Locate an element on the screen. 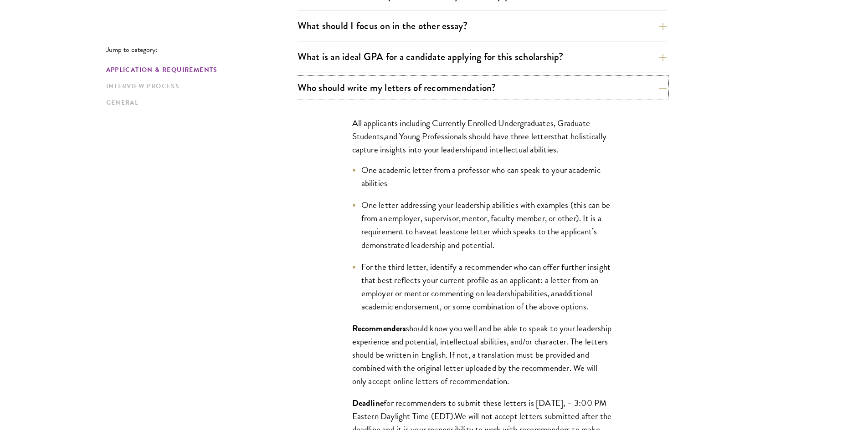 The width and height of the screenshot is (868, 430). span: additional academic endorsement, or some combination of the above options. is located at coordinates (477, 300).